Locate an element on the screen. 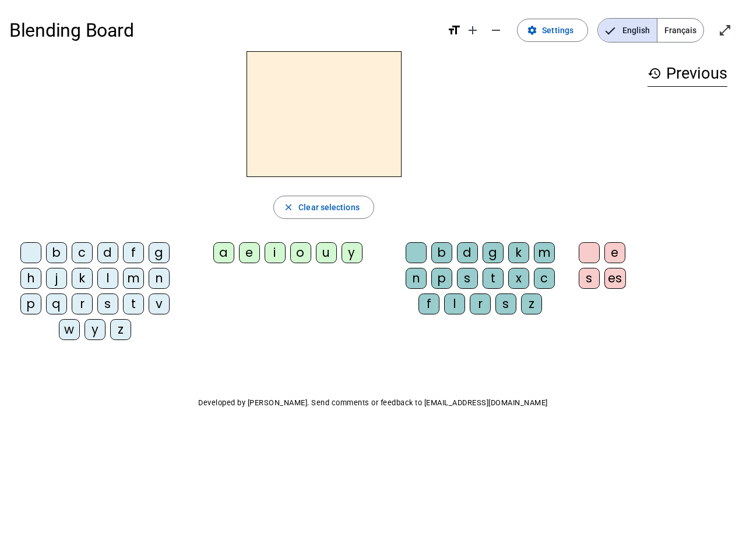 This screenshot has width=746, height=559. h1: Blending Board is located at coordinates (223, 30).